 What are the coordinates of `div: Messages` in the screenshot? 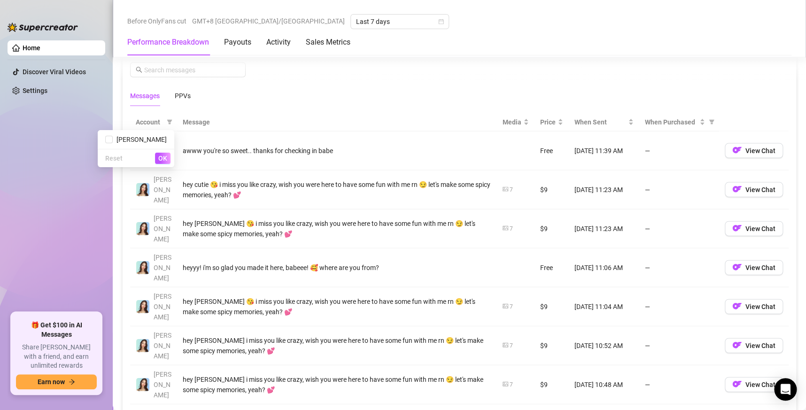 It's located at (145, 96).